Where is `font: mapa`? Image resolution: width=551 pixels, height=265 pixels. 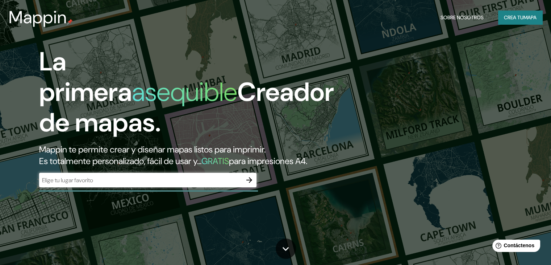
font: mapa is located at coordinates (530, 17).